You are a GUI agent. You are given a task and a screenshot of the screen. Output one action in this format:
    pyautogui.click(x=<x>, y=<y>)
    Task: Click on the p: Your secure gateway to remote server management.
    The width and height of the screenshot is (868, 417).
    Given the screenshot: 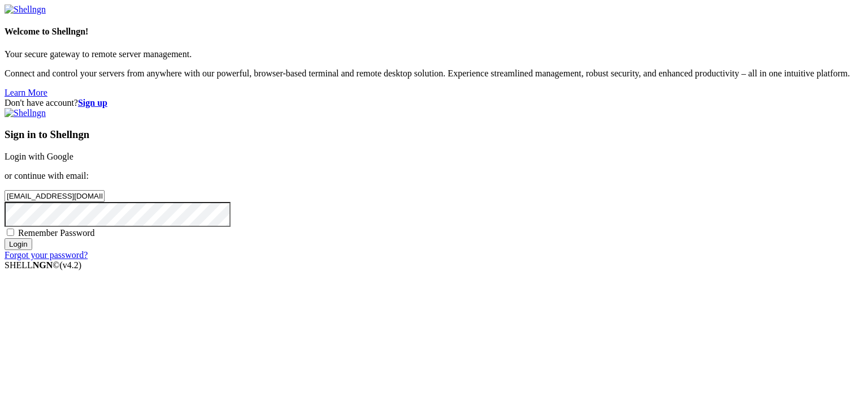 What is the action you would take?
    pyautogui.click(x=434, y=54)
    